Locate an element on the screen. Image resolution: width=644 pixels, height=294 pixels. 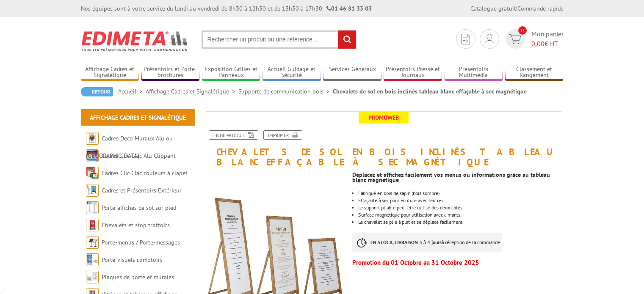
a: Chevalets et stop trottoirs is located at coordinates (135, 225).